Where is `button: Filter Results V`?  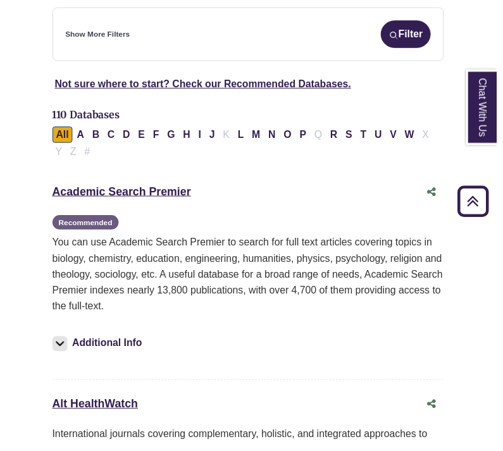
button: Filter Results V is located at coordinates (399, 137).